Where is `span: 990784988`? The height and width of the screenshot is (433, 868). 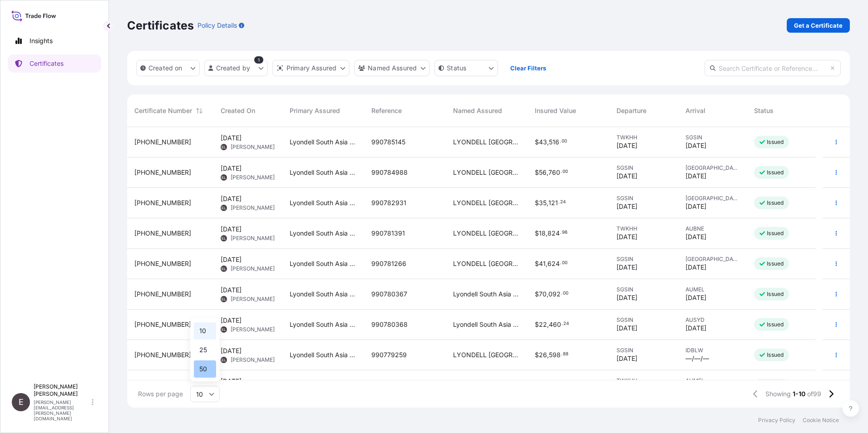 span: 990784988 is located at coordinates (389, 172).